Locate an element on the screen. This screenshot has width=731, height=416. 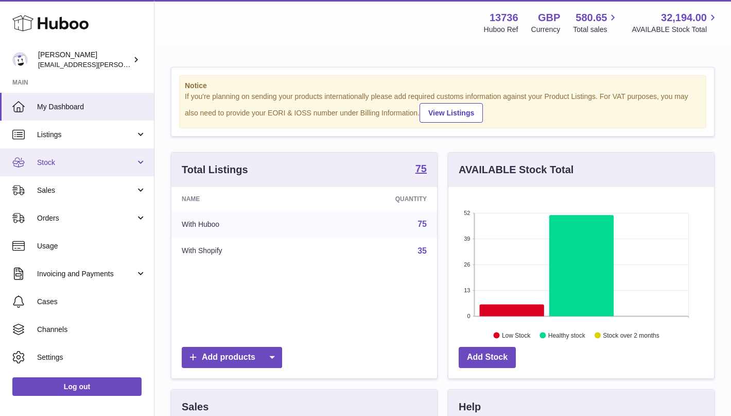
text: Healthy stock is located at coordinates (567, 335).